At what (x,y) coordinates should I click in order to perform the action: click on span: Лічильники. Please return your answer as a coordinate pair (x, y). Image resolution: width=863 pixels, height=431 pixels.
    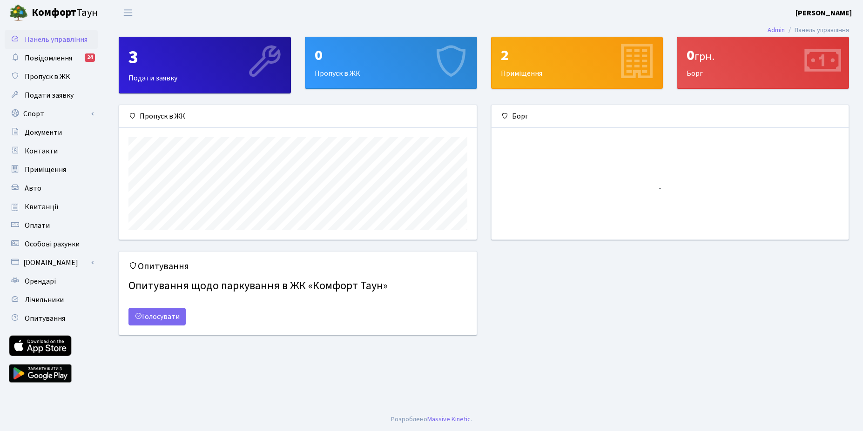
    Looking at the image, I should click on (44, 300).